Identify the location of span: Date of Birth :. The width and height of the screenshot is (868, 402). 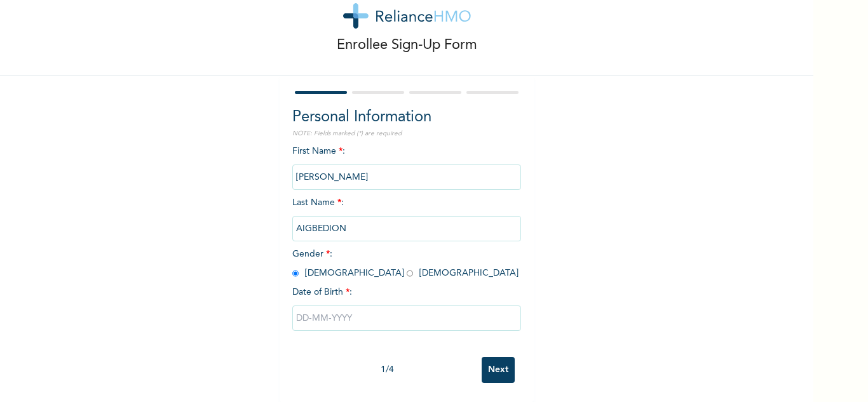
(322, 292).